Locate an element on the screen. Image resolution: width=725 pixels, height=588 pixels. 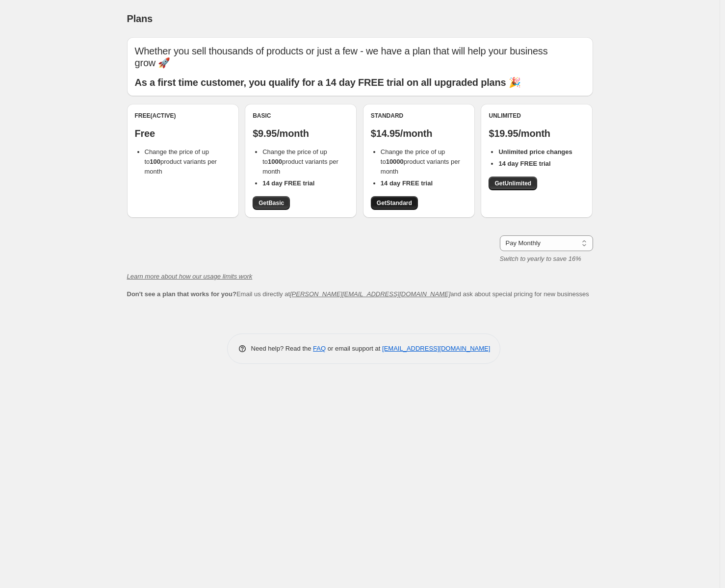
div: Basic is located at coordinates (301, 116).